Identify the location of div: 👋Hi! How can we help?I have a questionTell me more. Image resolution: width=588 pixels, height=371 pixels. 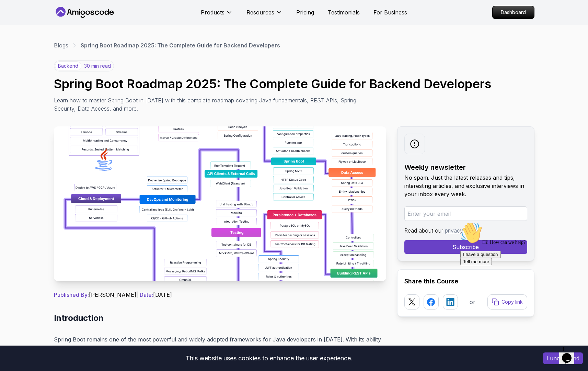
(65, 24).